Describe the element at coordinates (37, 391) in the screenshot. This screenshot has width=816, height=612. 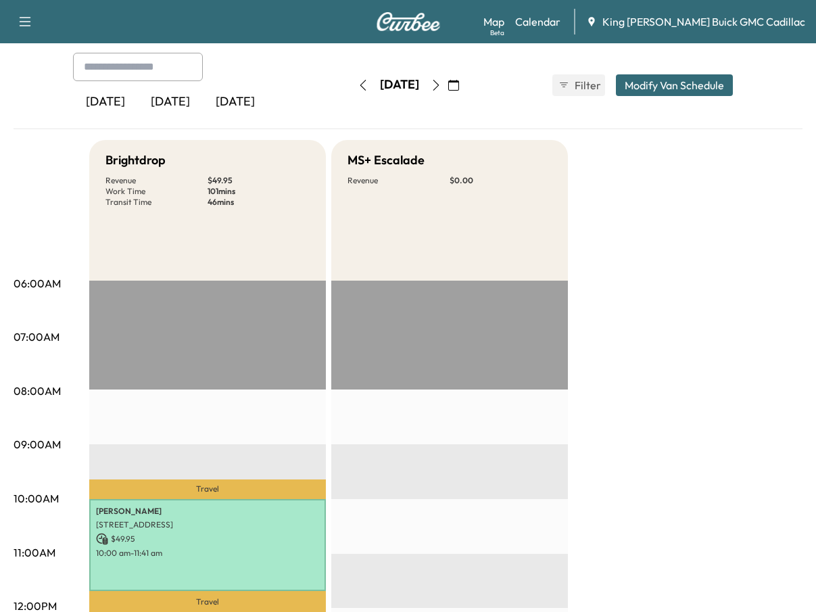
I see `p: 08:00AM` at that location.